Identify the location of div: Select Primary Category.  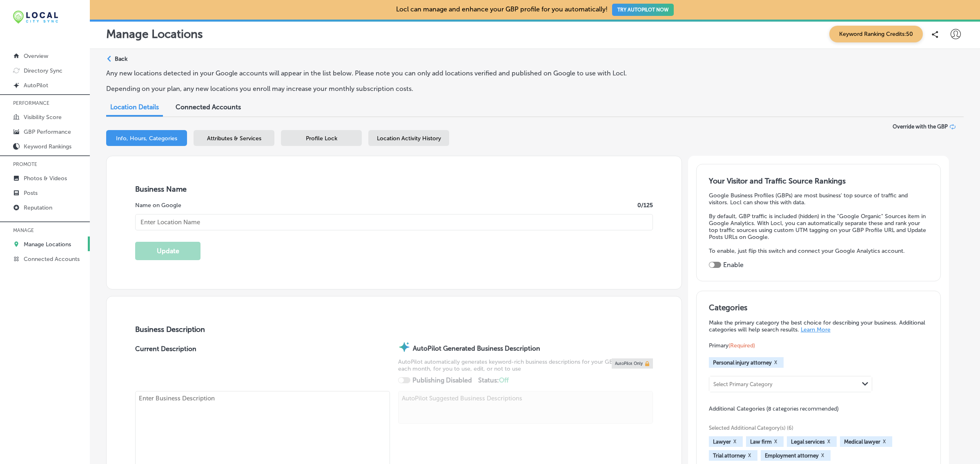
(743, 384).